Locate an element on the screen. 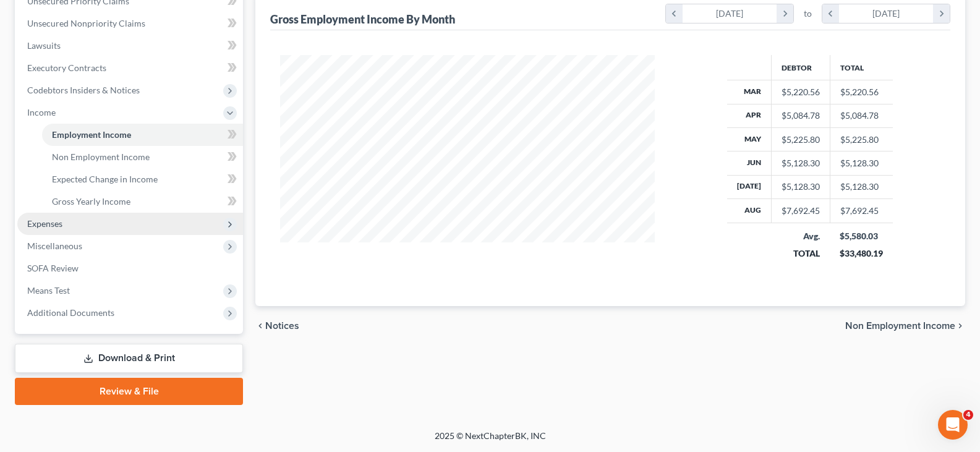 The height and width of the screenshot is (452, 980). th: Total is located at coordinates (861, 67).